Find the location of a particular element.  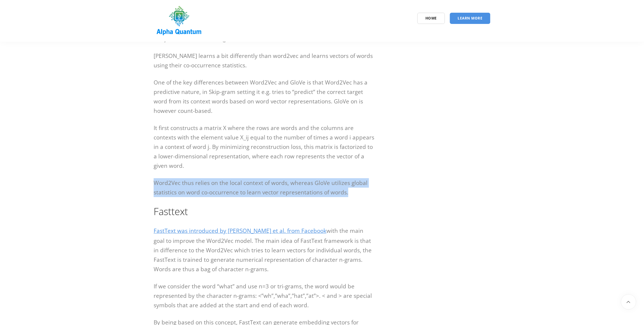

img: logo is located at coordinates (179, 21).